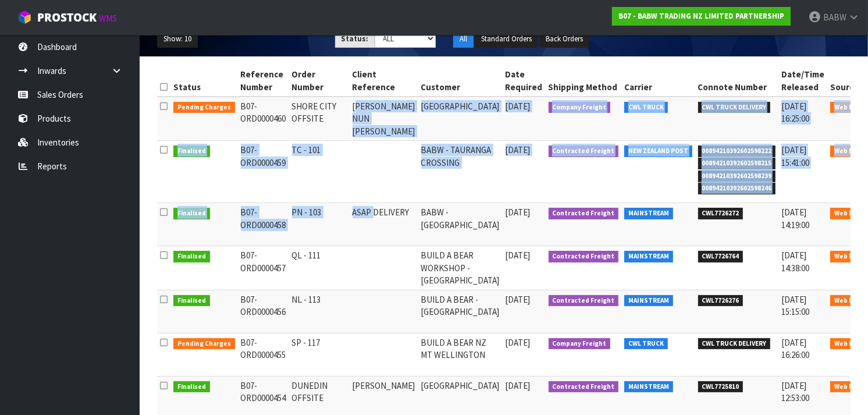 This screenshot has height=415, width=868. I want to click on span: 00894210392602598222, so click(737, 151).